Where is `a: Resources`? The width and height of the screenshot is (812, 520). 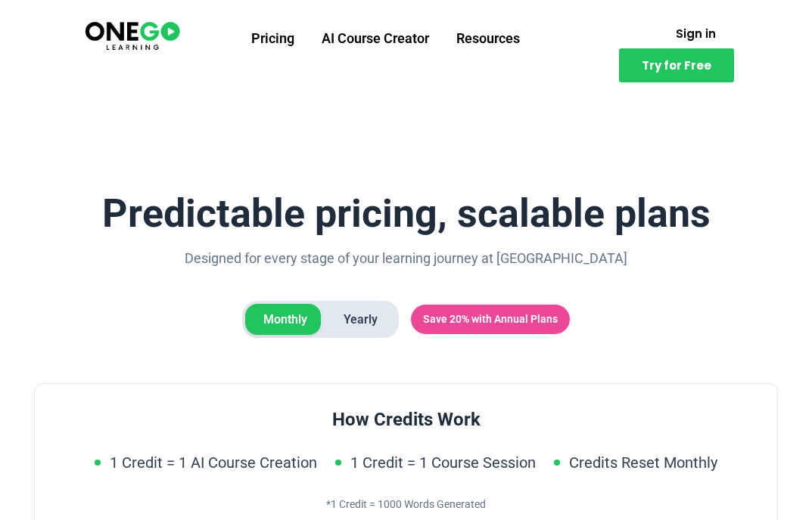 a: Resources is located at coordinates (488, 38).